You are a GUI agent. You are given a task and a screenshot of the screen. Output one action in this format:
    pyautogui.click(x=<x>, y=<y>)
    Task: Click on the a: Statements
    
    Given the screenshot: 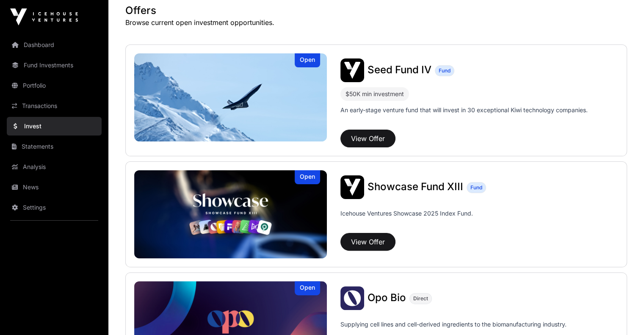 What is the action you would take?
    pyautogui.click(x=54, y=147)
    